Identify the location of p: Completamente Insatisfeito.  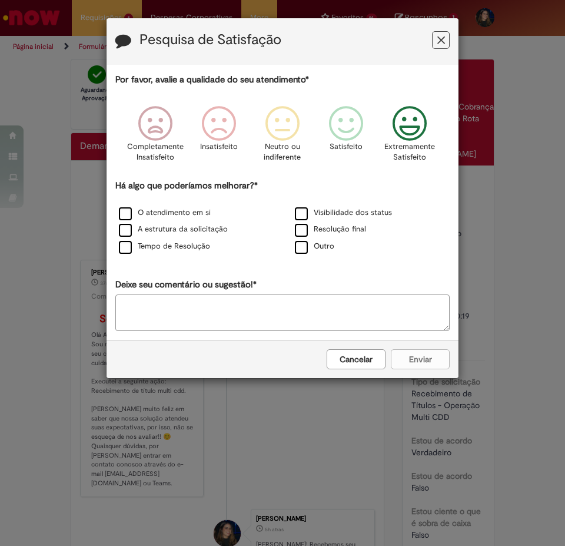
(155, 152).